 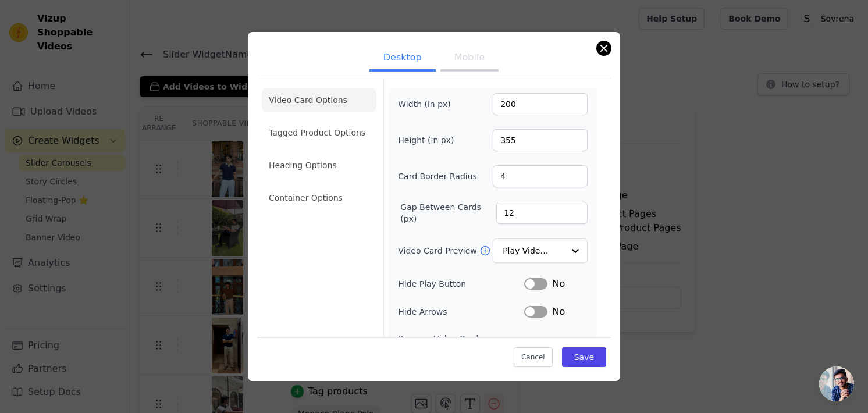 What do you see at coordinates (438, 251) in the screenshot?
I see `label: Video Card Preview` at bounding box center [438, 251].